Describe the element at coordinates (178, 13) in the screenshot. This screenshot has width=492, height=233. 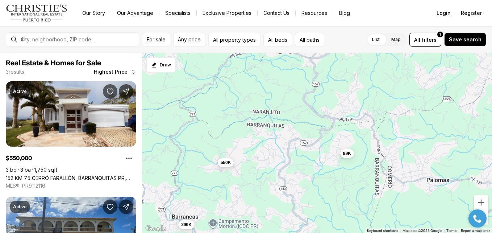
I see `a: Specialists` at that location.